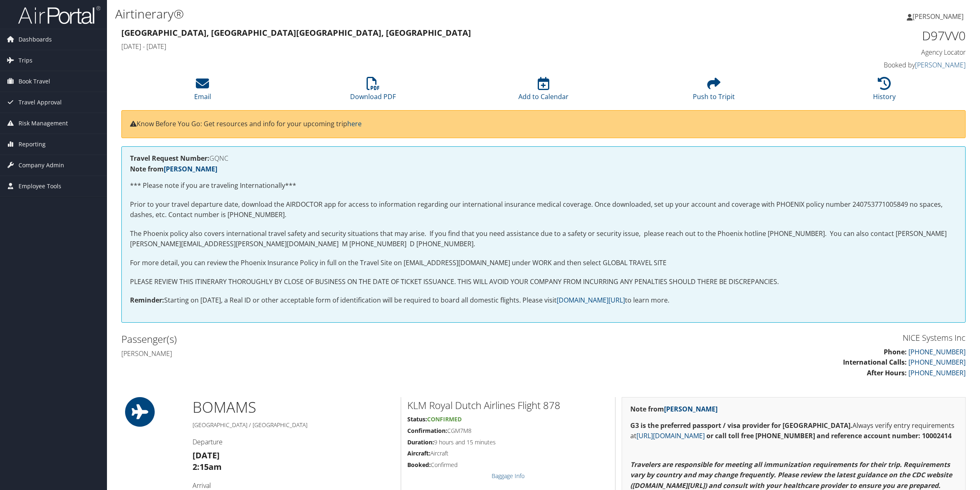 The width and height of the screenshot is (980, 490). What do you see at coordinates (865, 65) in the screenshot?
I see `h4: Booked by` at bounding box center [865, 65].